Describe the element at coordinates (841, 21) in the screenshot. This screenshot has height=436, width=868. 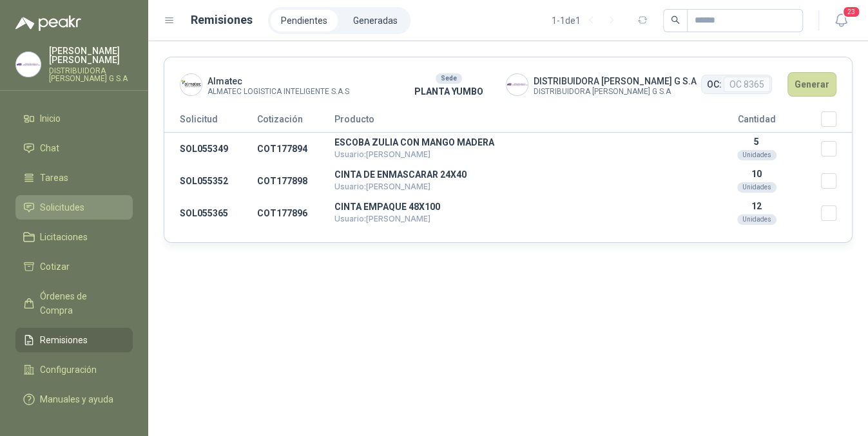
I see `button: 23` at that location.